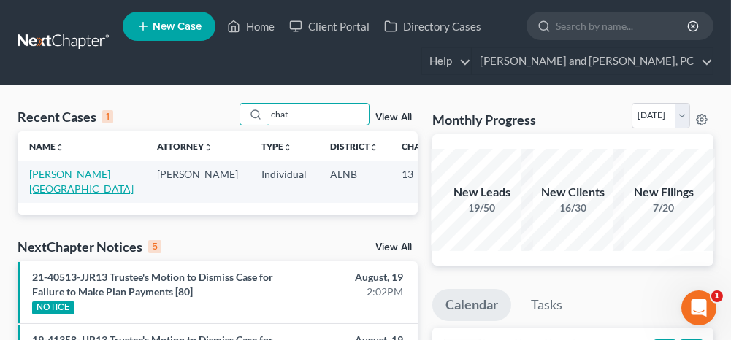  What do you see at coordinates (346, 277) in the screenshot?
I see `div: August, 19` at bounding box center [346, 277].